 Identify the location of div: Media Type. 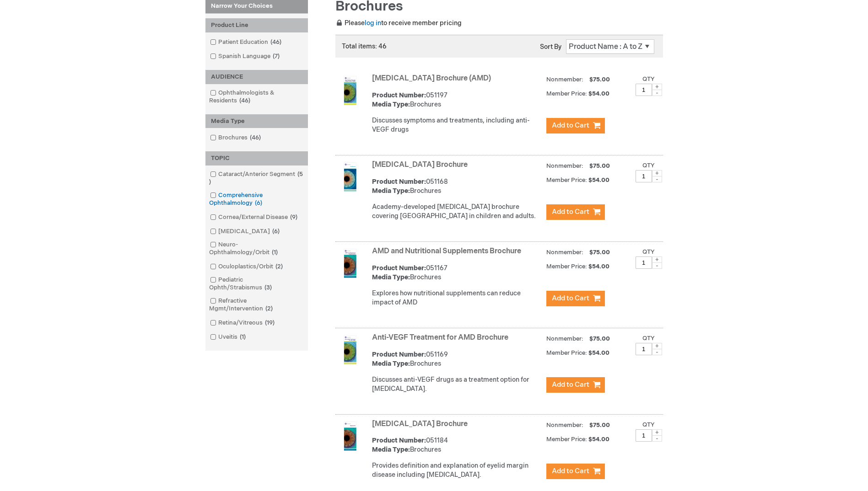
(257, 122).